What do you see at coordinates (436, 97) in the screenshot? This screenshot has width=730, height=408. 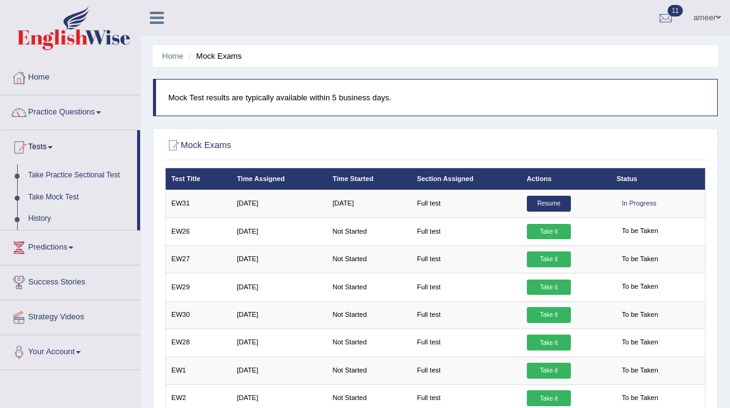 I see `p: Mock Test results are typically available within 5 business days.` at bounding box center [436, 97].